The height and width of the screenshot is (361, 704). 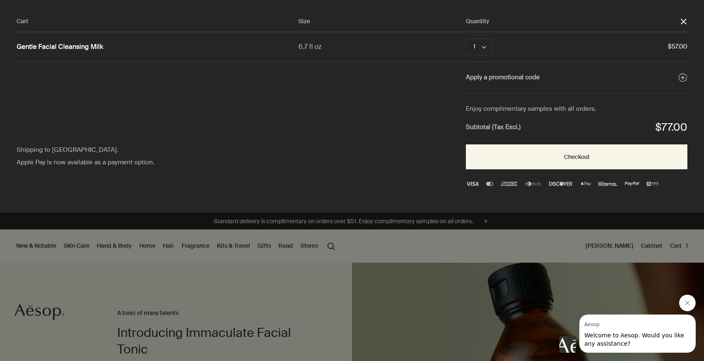 What do you see at coordinates (382, 22) in the screenshot?
I see `div: Size` at bounding box center [382, 22].